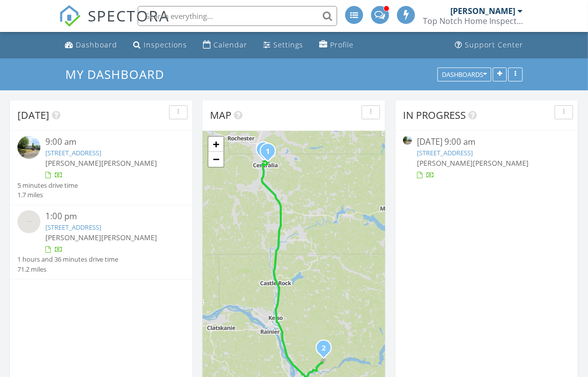 The width and height of the screenshot is (588, 377). What do you see at coordinates (220, 115) in the screenshot?
I see `span: Map` at bounding box center [220, 115].